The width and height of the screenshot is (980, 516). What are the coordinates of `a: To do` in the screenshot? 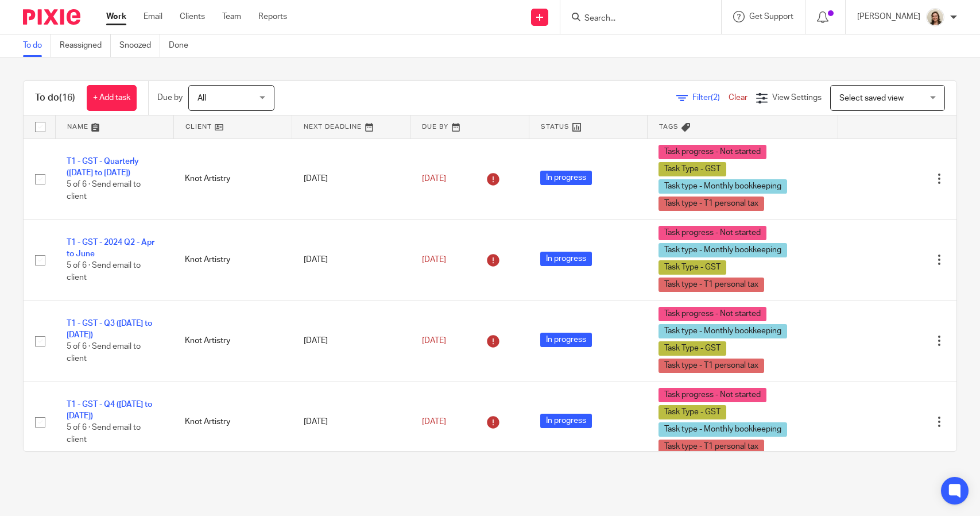 It's located at (37, 46).